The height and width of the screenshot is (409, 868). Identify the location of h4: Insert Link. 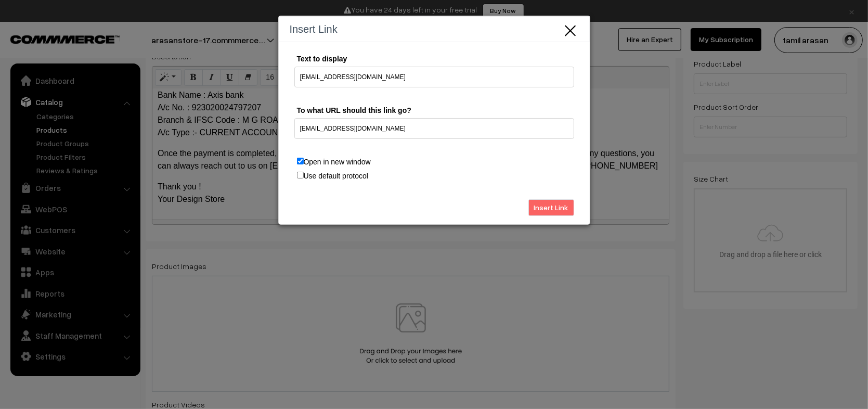
(434, 29).